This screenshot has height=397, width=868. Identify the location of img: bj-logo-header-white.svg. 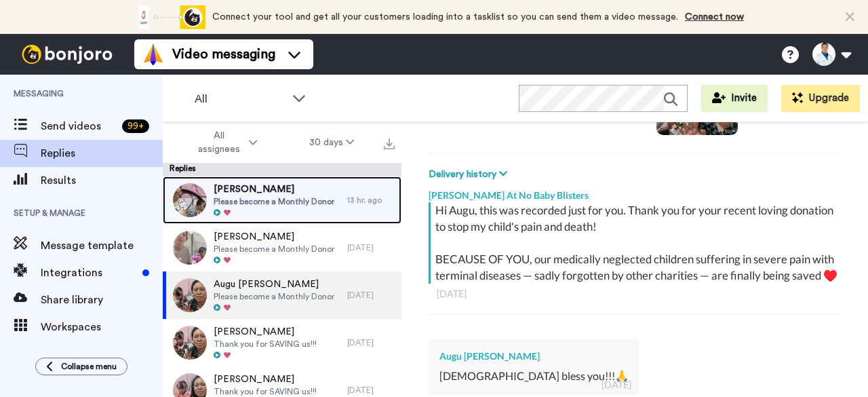
(67, 54).